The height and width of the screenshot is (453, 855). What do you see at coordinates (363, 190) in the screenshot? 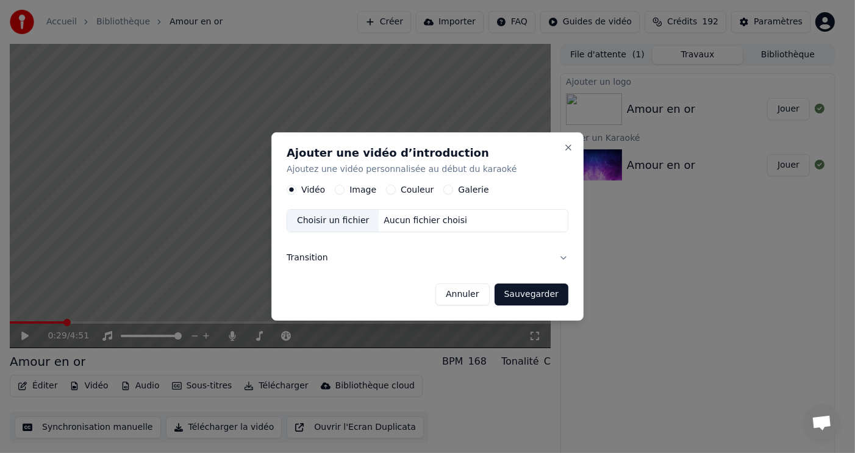
I see `label: Image` at bounding box center [363, 190].